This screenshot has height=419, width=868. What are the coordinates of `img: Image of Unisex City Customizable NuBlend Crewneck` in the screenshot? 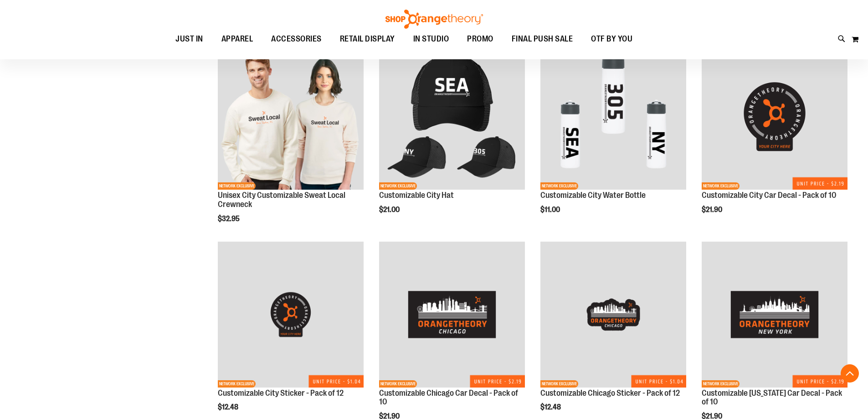 It's located at (291, 117).